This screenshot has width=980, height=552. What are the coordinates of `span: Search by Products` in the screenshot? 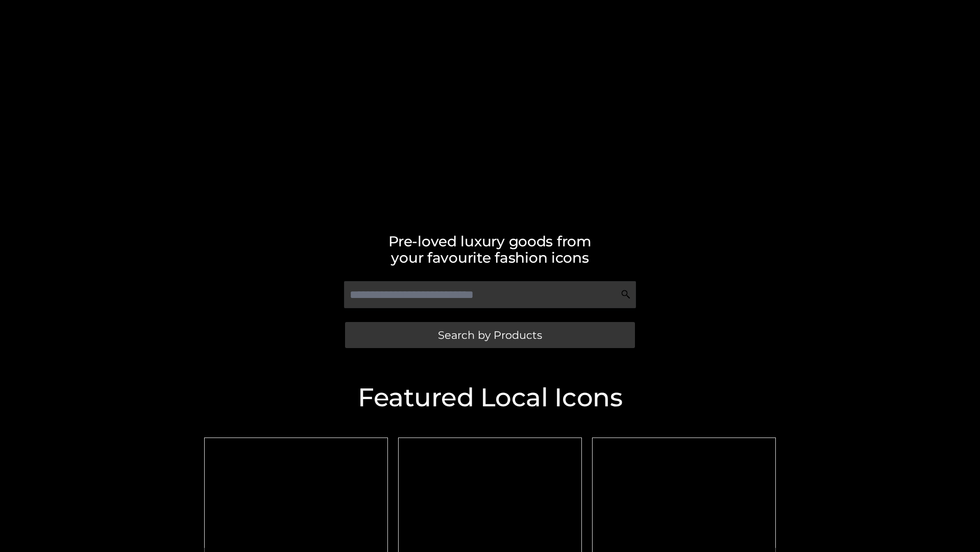 It's located at (490, 334).